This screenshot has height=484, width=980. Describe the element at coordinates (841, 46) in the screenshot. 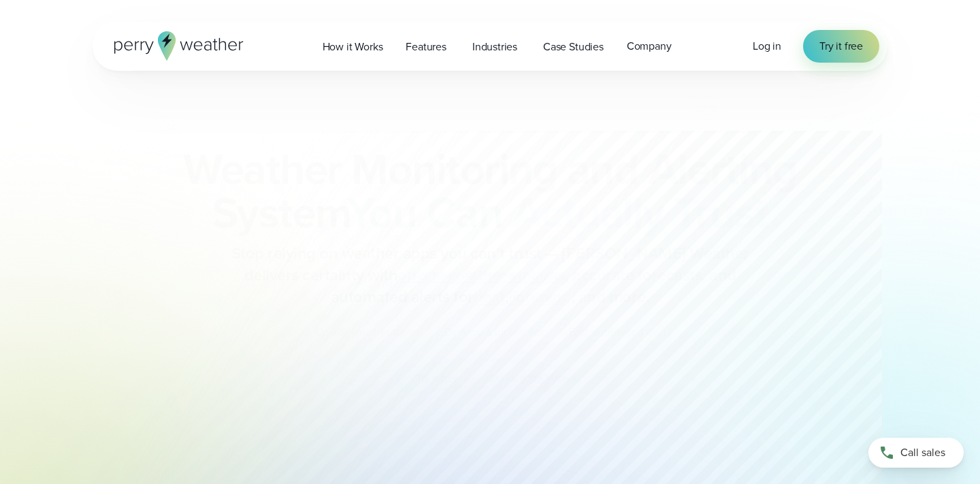

I see `a: Try it free` at that location.